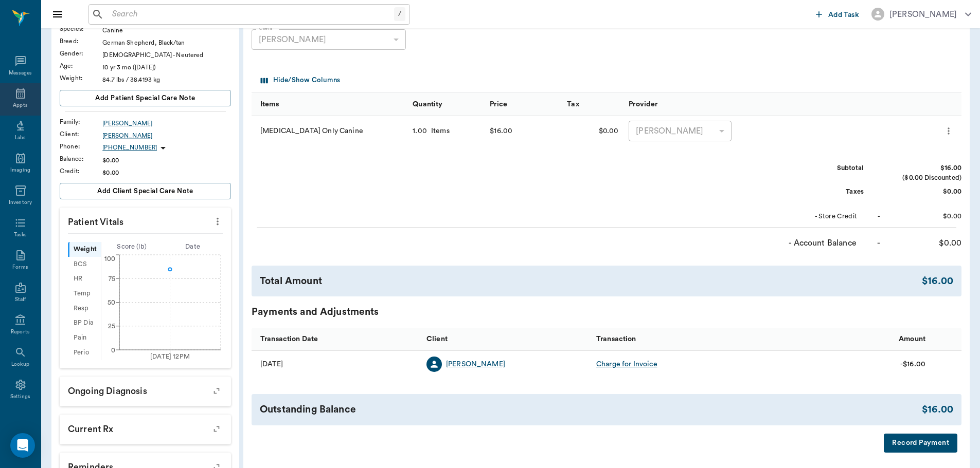  What do you see at coordinates (145, 220) in the screenshot?
I see `p: Patient Vitals` at bounding box center [145, 220].